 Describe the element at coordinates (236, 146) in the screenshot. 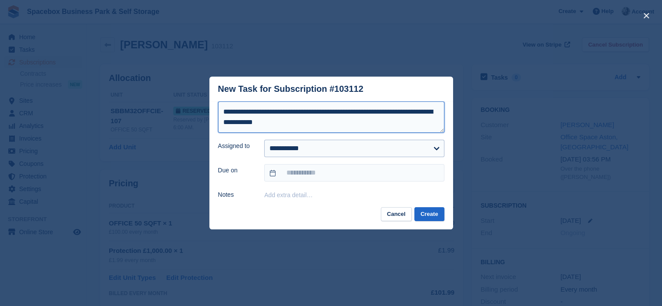

I see `label: Assigned to` at that location.